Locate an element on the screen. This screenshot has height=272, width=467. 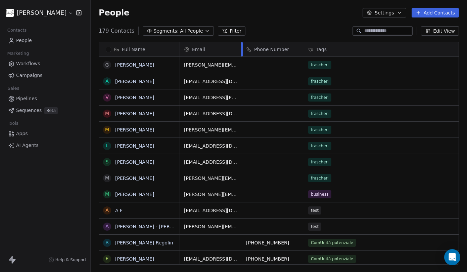
div: V is located at coordinates (107, 97).